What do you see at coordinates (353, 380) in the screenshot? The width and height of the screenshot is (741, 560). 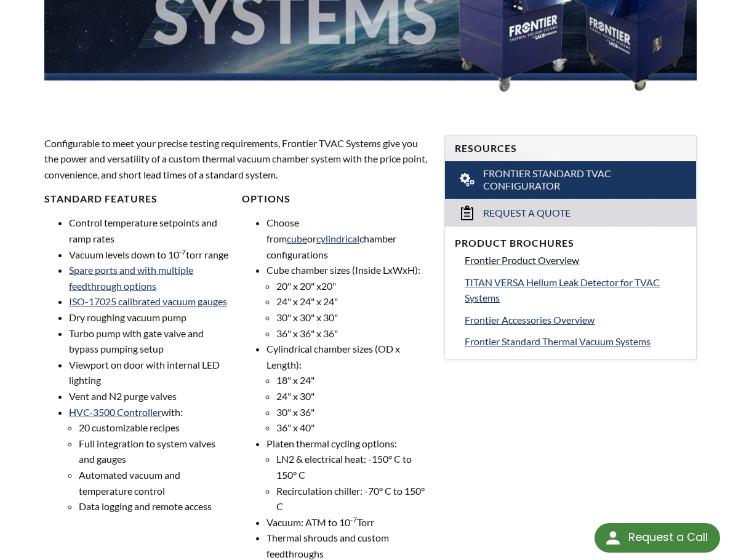 I see `li: 18" x 24"` at bounding box center [353, 380].